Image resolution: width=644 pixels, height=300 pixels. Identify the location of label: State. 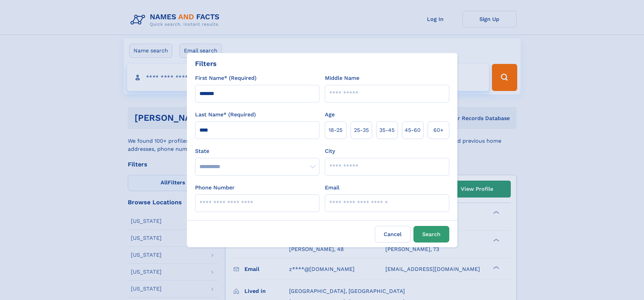
(257, 151).